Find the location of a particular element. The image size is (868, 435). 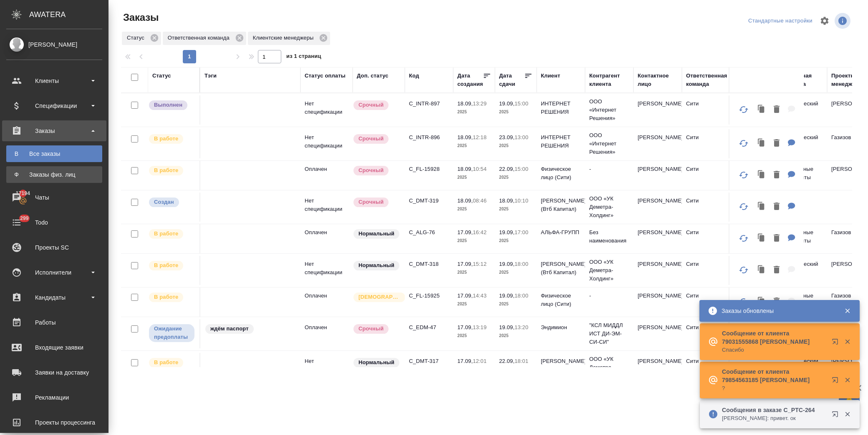

p: ждём паспорт is located at coordinates (229, 329).